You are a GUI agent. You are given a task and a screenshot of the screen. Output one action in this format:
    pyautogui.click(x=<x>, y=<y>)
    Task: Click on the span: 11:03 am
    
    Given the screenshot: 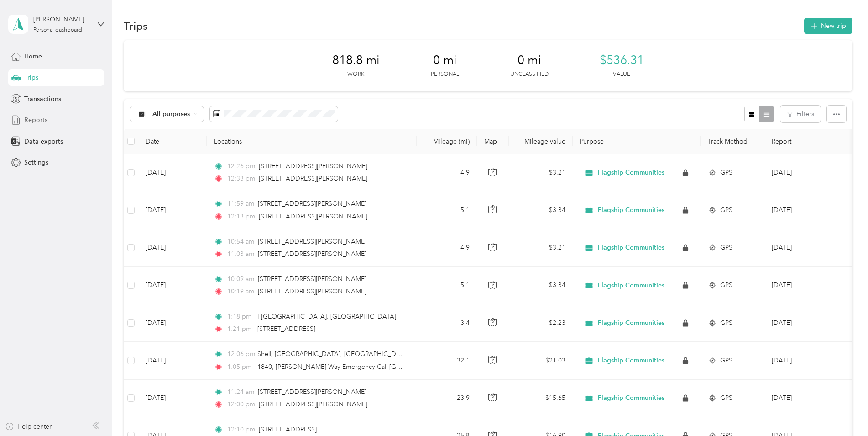 What is the action you would take?
    pyautogui.click(x=240, y=254)
    